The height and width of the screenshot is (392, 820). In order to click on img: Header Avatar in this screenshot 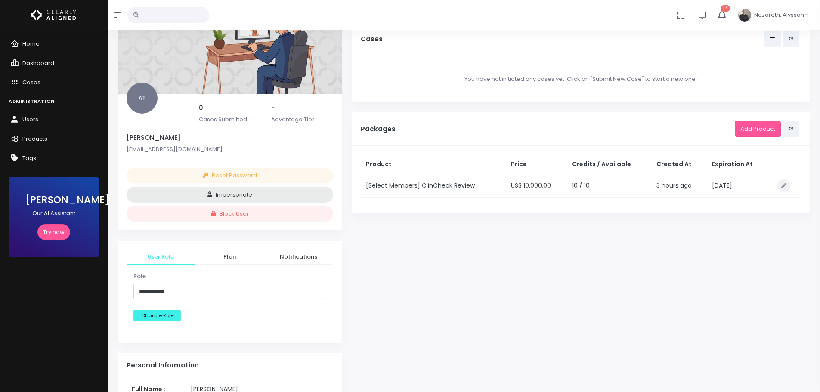, I will do `click(744, 15)`.